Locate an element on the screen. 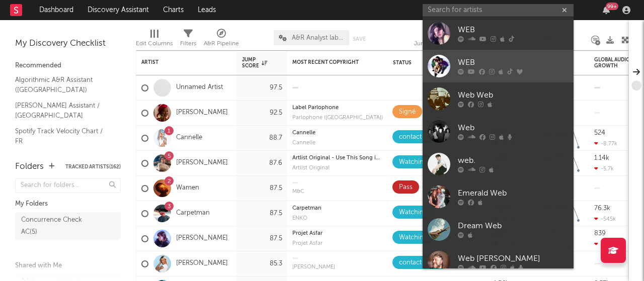  a: Spotify Track Velocity Chart / FR is located at coordinates (63, 135).